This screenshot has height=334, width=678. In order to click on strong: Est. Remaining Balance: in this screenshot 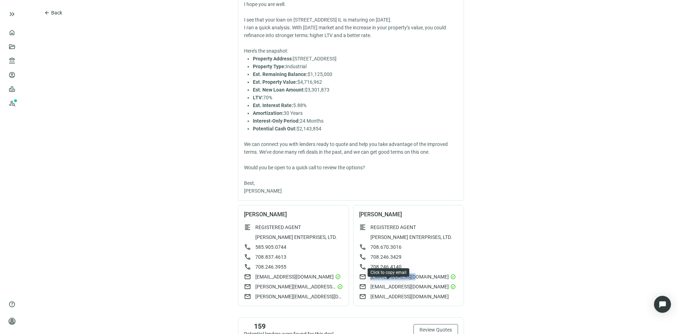, I will do `click(280, 74)`.